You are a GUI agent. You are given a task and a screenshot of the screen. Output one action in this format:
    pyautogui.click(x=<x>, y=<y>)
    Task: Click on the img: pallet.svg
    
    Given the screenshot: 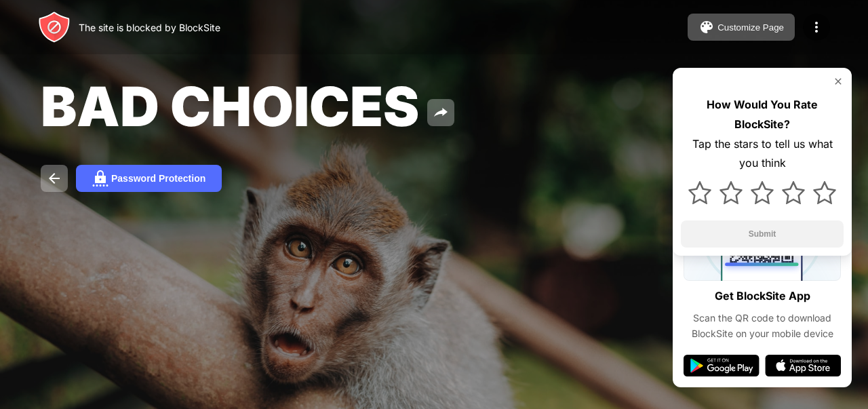 What is the action you would take?
    pyautogui.click(x=707, y=27)
    